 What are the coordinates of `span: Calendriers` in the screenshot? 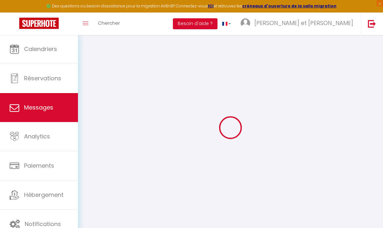 It's located at (40, 49).